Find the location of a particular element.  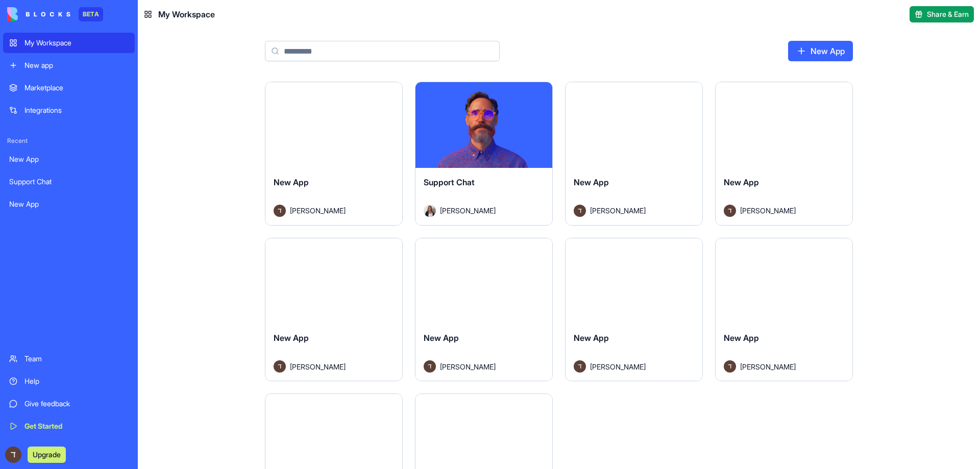

div: Get Started is located at coordinates (77, 426).